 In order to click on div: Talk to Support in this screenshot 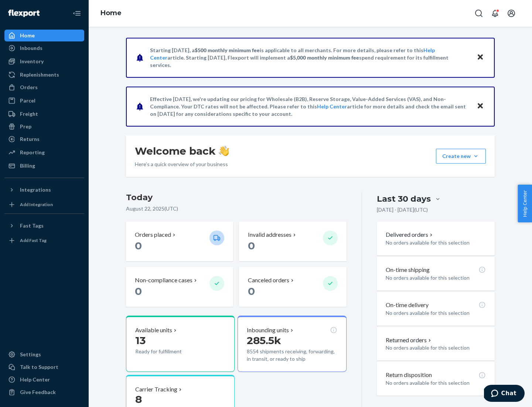, I will do `click(39, 366)`.